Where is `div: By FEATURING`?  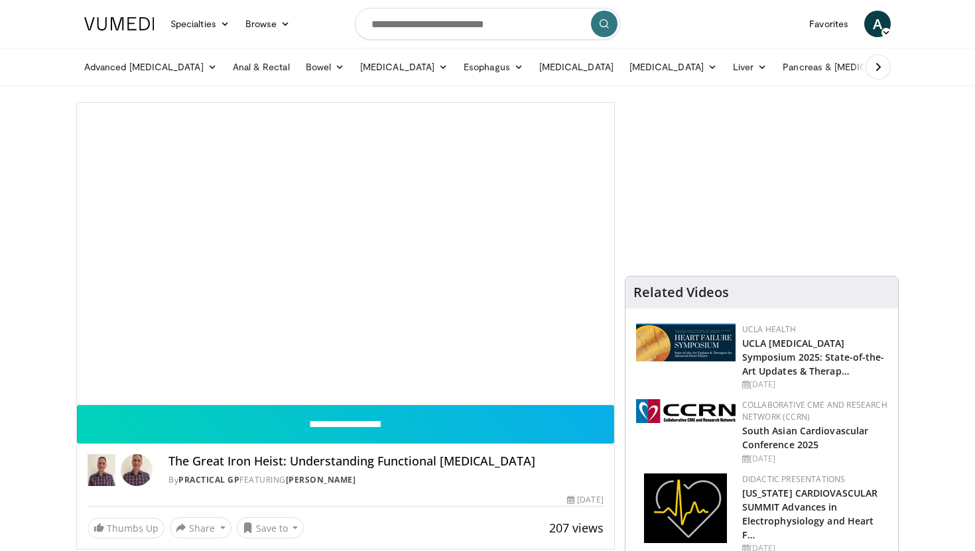 div: By FEATURING is located at coordinates (386, 480).